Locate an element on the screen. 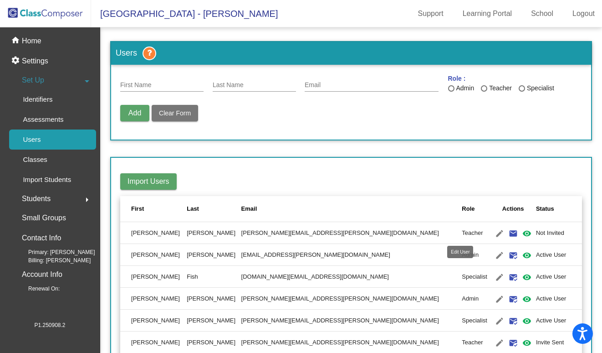  div: Teacher is located at coordinates (500, 88).